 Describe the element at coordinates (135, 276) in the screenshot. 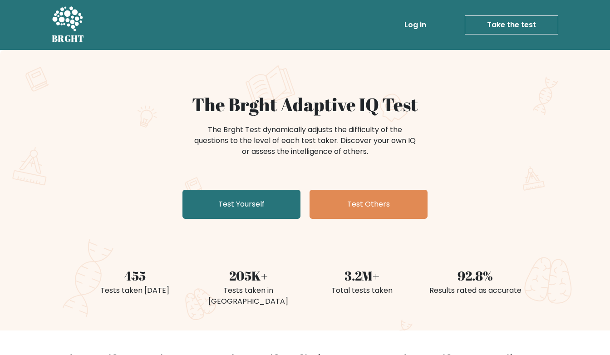

I see `div: 455` at that location.